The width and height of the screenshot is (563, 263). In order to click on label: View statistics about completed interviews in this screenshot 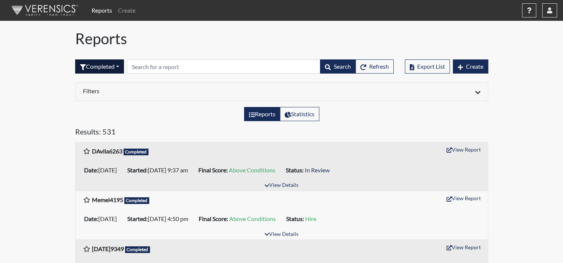, I will do `click(300, 114)`.